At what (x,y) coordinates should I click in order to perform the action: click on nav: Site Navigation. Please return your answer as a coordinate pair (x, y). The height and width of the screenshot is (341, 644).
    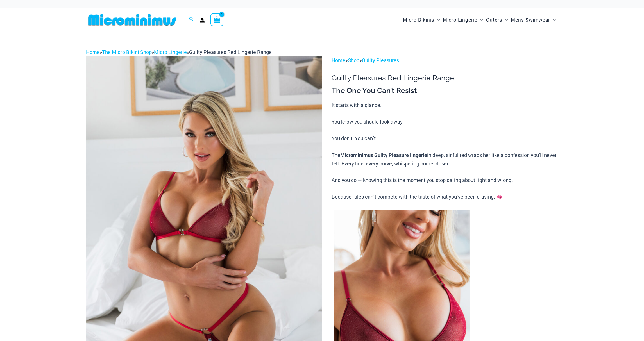
    Looking at the image, I should click on (479, 19).